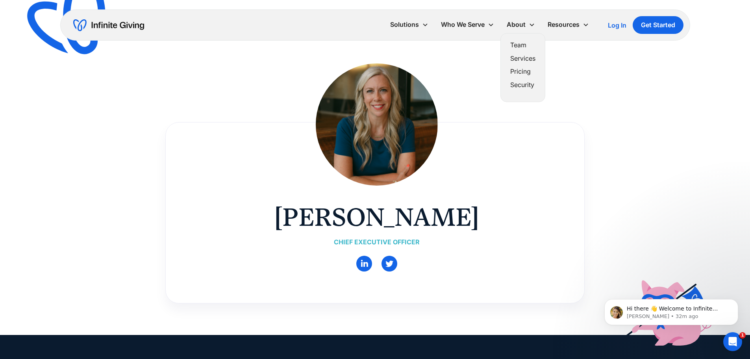 The height and width of the screenshot is (359, 750). I want to click on nav: About, so click(523, 67).